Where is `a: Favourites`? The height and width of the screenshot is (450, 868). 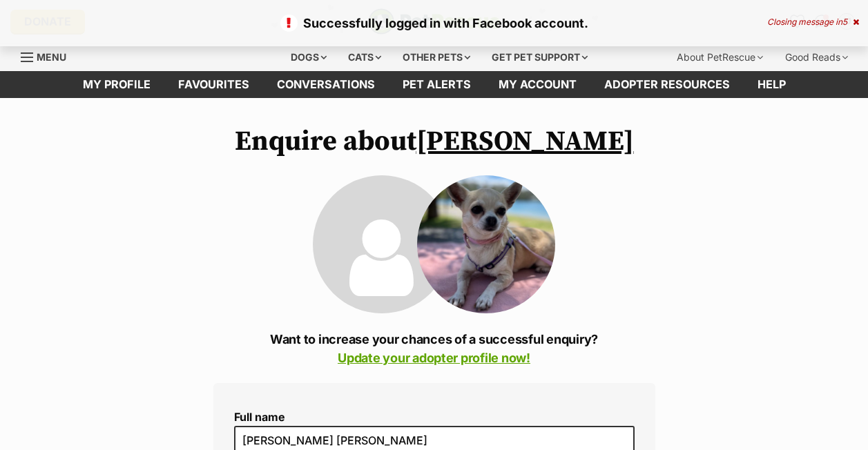
a: Favourites is located at coordinates (213, 84).